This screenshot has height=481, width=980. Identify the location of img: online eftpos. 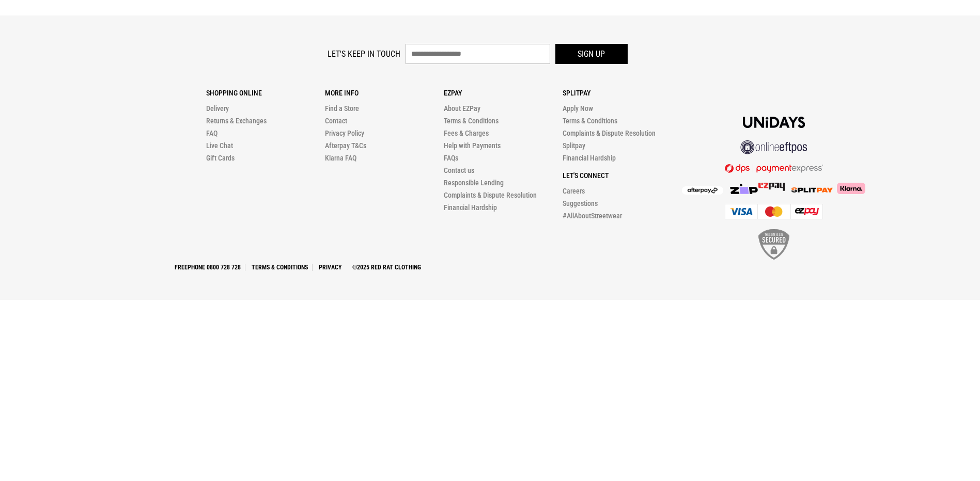
(773, 147).